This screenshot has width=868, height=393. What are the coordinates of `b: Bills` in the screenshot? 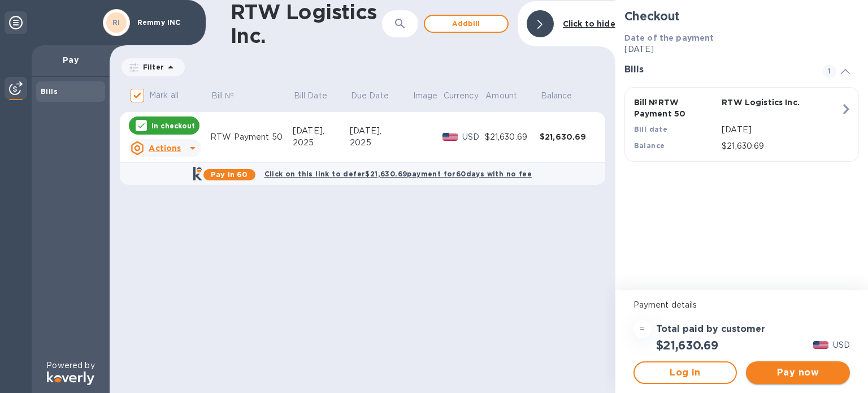 It's located at (49, 91).